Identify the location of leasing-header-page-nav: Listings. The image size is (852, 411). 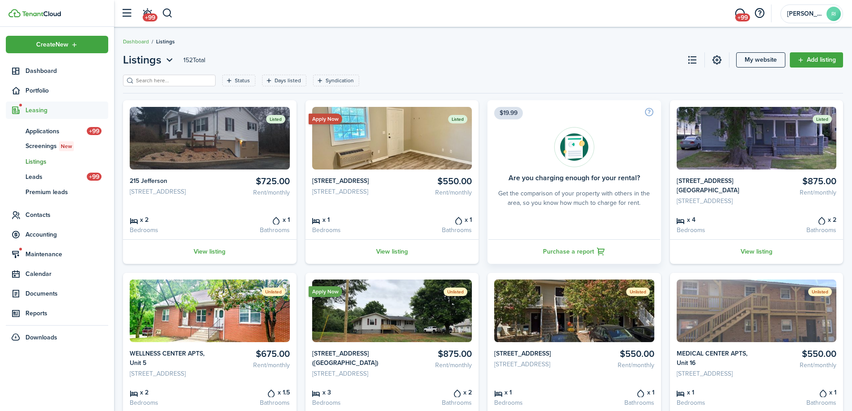
(149, 60).